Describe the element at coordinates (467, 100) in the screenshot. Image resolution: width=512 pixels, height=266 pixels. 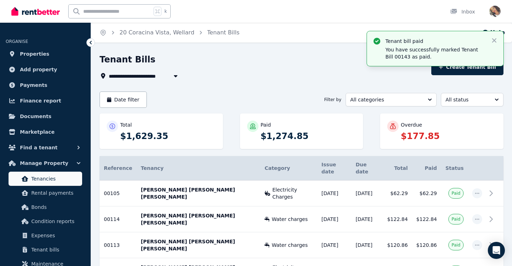
I see `span: All status` at that location.